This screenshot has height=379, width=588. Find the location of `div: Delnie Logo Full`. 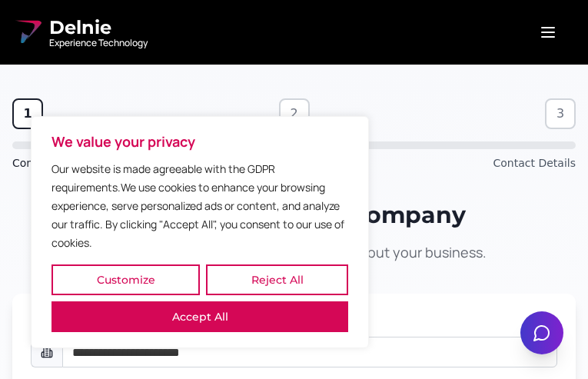

div: Delnie Logo Full is located at coordinates (80, 32).